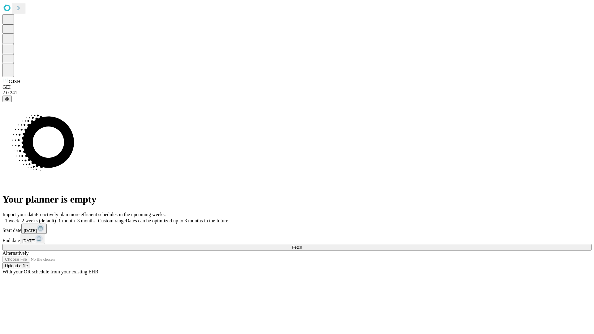 This screenshot has width=594, height=334. What do you see at coordinates (16, 266) in the screenshot?
I see `button: Upload a file` at bounding box center [16, 266].